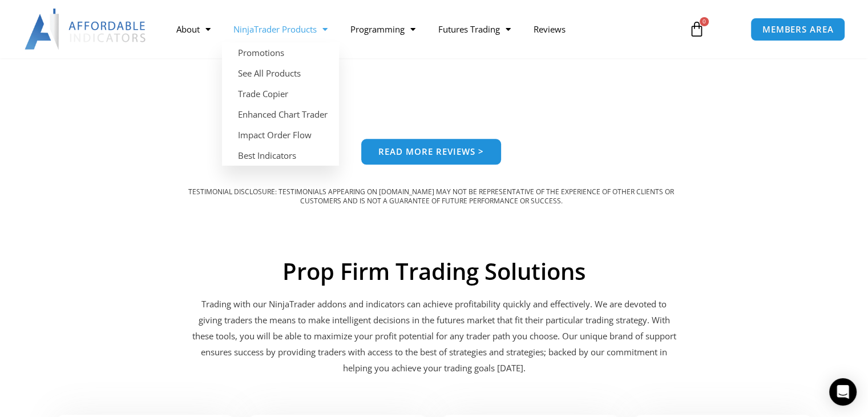  Describe the element at coordinates (431, 151) in the screenshot. I see `span: Read more reviews >` at that location.